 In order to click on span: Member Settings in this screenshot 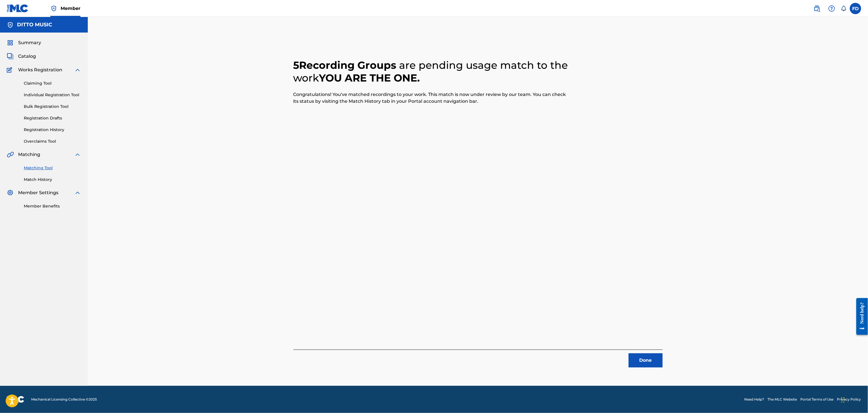, I will do `click(38, 192)`.